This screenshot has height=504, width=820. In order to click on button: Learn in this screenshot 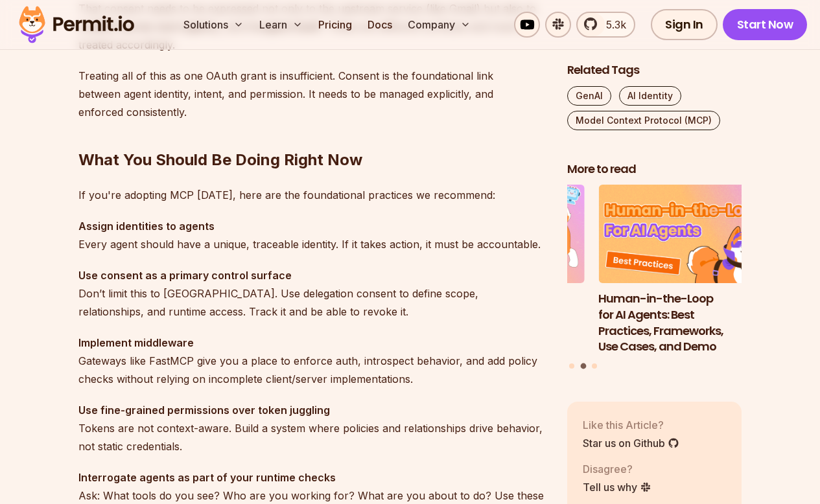, I will do `click(281, 25)`.